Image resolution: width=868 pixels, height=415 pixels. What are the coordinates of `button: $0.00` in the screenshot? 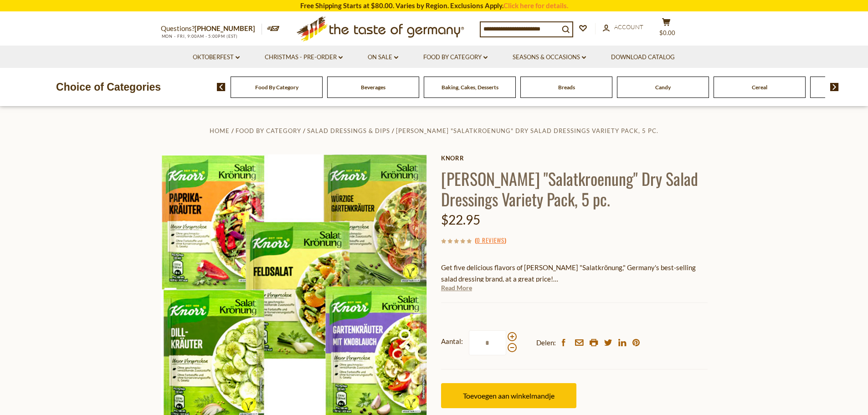 It's located at (667, 29).